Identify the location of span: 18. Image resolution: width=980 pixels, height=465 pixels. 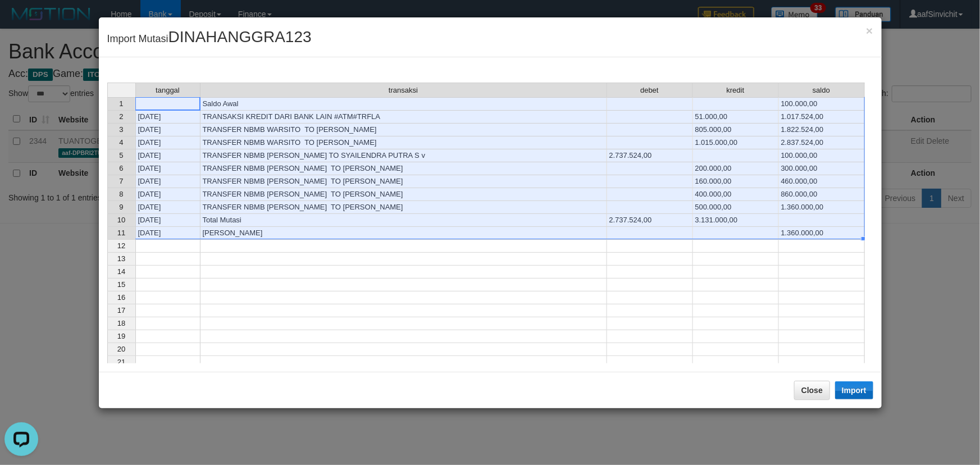
(121, 323).